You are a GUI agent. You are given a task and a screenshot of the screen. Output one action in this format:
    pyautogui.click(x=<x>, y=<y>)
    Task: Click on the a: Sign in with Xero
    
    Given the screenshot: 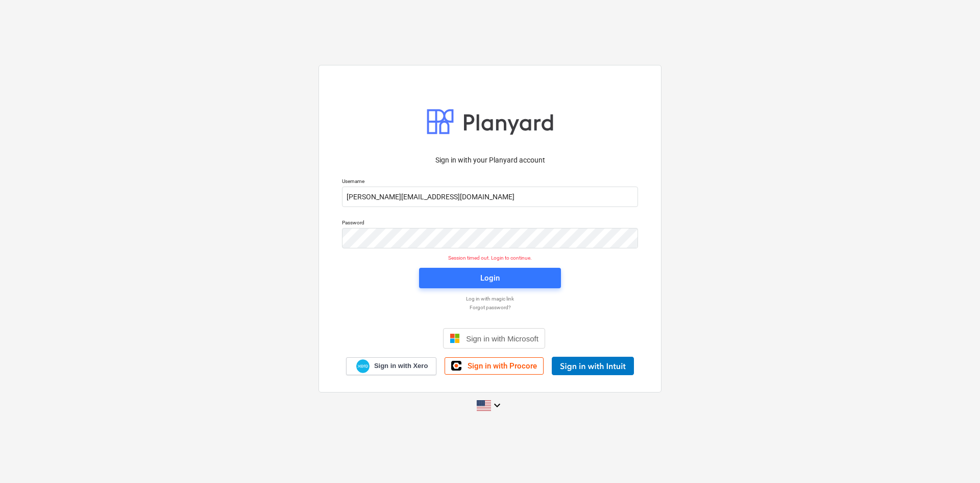 What is the action you would take?
    pyautogui.click(x=391, y=366)
    